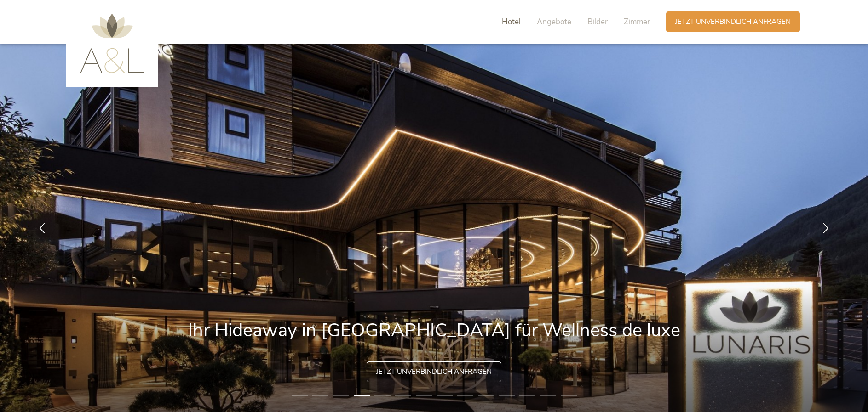  What do you see at coordinates (554, 22) in the screenshot?
I see `span: Angebote` at bounding box center [554, 22].